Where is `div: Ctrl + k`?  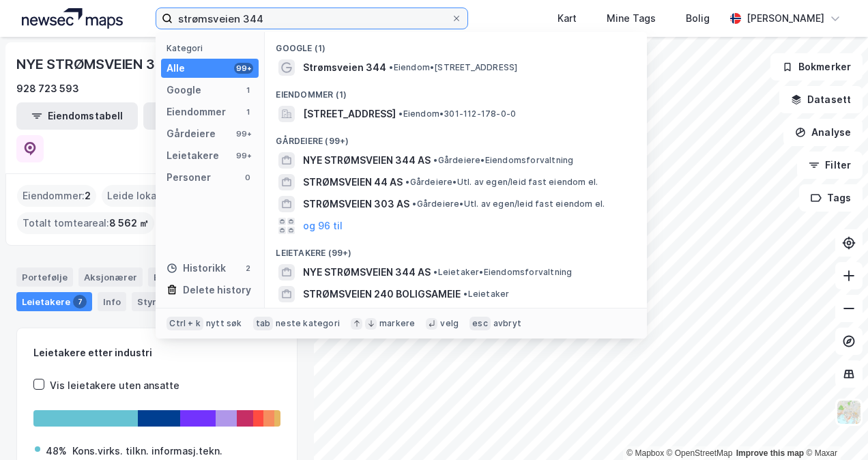
div: Ctrl + k is located at coordinates (185, 323).